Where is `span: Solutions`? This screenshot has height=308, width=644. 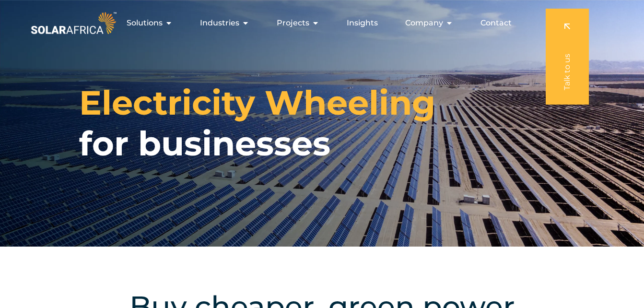 span: Solutions is located at coordinates (144, 23).